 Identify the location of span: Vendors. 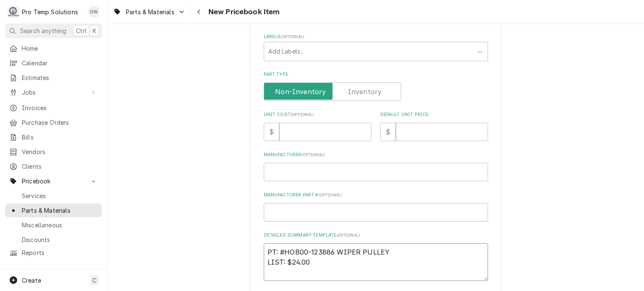
(59, 152).